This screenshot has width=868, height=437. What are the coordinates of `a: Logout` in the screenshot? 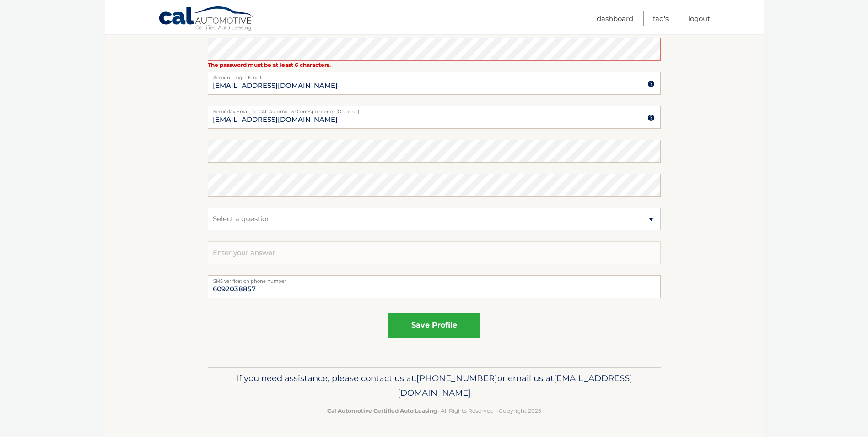 It's located at (699, 18).